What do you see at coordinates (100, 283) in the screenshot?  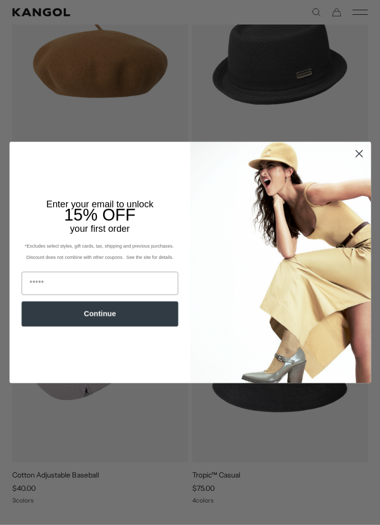 I see `input: Email` at bounding box center [100, 283].